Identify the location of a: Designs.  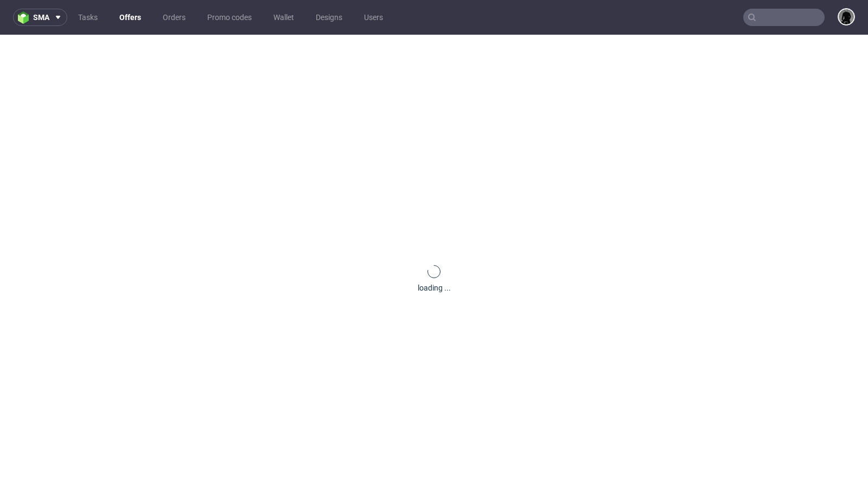
(328, 17).